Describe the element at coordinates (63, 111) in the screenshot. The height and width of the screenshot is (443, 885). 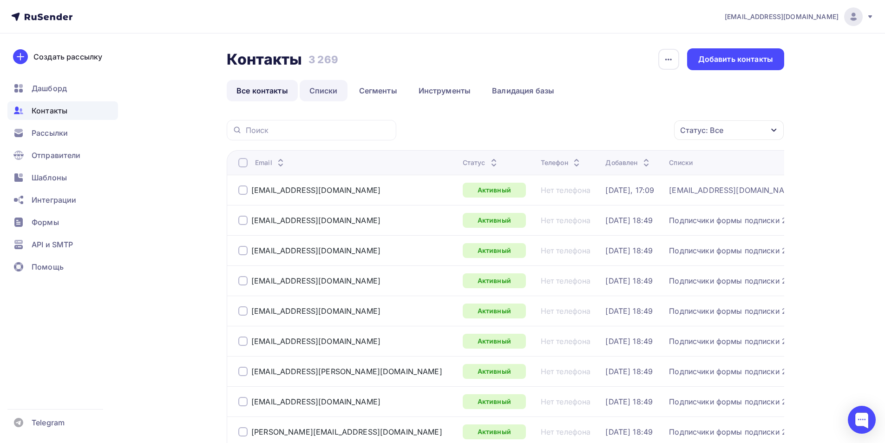
I see `a: Контакты` at that location.